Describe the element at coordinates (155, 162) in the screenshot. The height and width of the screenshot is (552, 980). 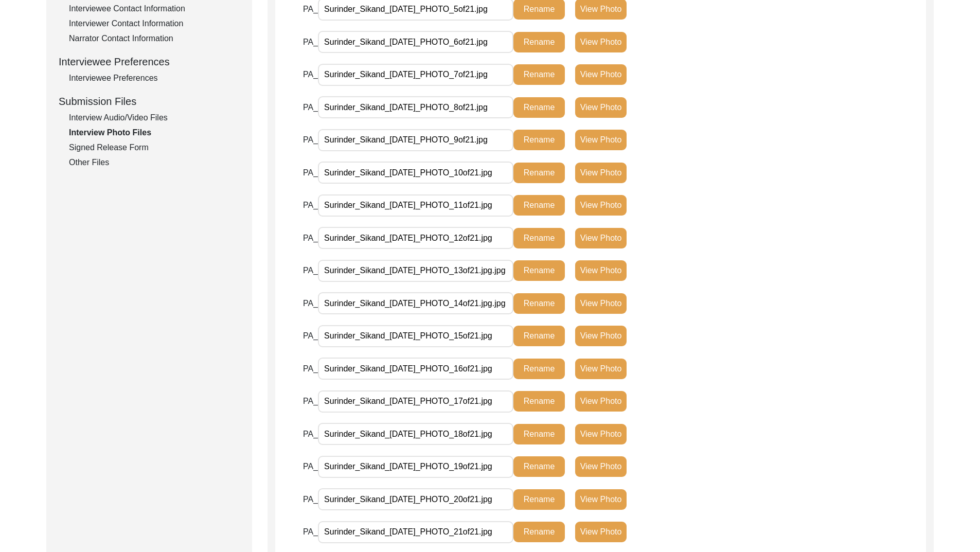
I see `div: Other Files` at that location.